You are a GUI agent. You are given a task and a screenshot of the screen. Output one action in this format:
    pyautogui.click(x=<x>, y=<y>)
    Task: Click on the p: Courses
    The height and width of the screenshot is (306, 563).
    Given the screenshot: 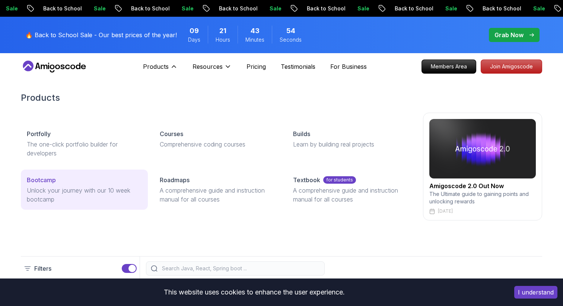 What is the action you would take?
    pyautogui.click(x=171, y=134)
    